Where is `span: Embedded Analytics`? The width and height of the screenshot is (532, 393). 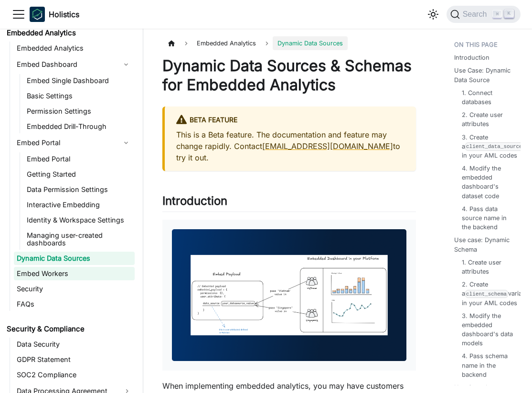 span: Embedded Analytics is located at coordinates (226, 43).